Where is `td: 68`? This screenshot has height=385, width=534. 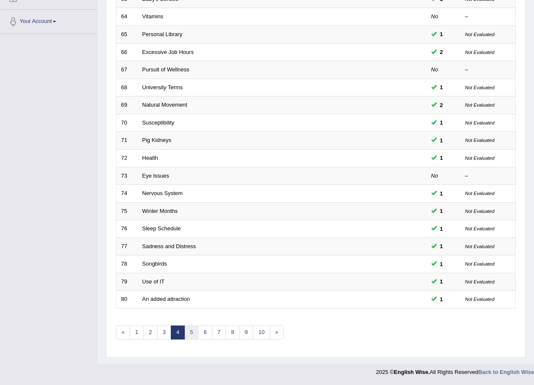 td: 68 is located at coordinates (127, 87).